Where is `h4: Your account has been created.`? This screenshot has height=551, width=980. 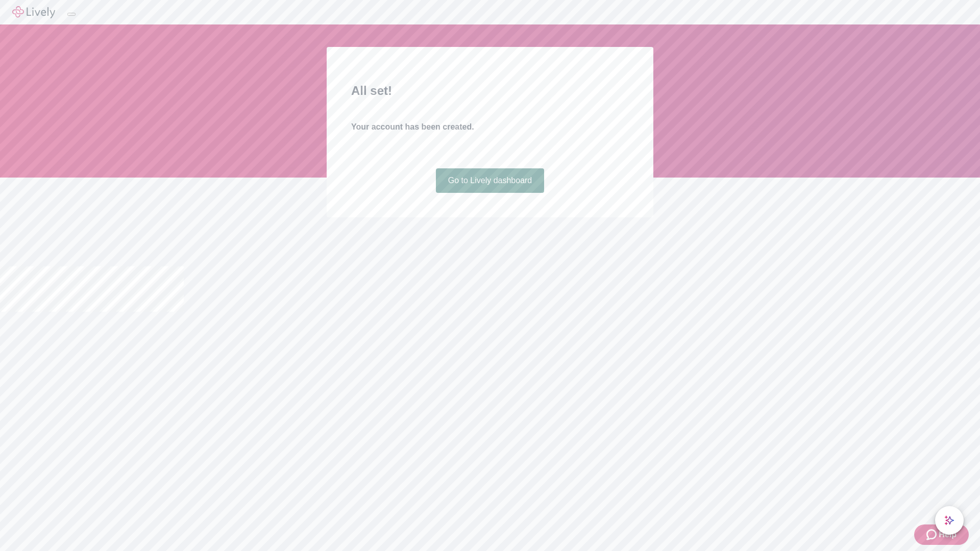 h4: Your account has been created. is located at coordinates (490, 127).